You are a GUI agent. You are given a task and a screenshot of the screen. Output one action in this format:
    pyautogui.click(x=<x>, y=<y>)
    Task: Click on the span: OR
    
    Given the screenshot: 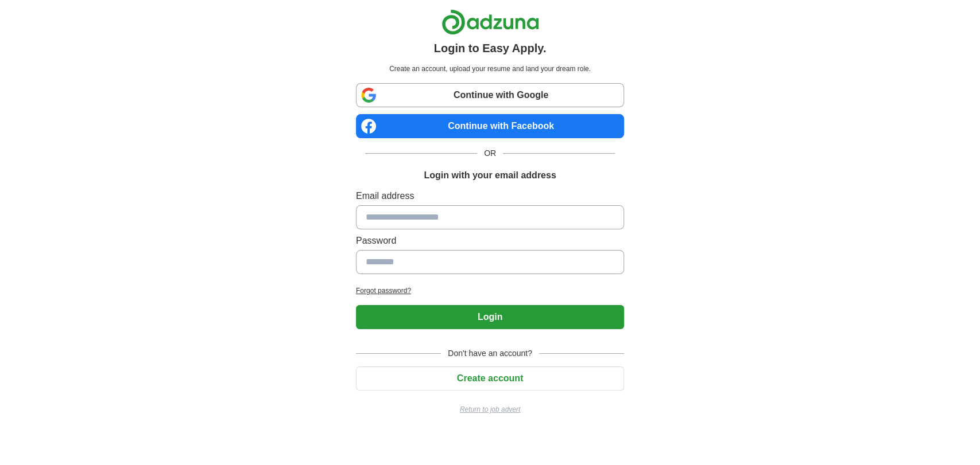 What is the action you would take?
    pyautogui.click(x=489, y=153)
    